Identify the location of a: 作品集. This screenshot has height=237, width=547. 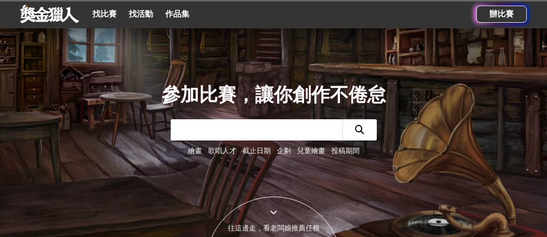
(177, 14).